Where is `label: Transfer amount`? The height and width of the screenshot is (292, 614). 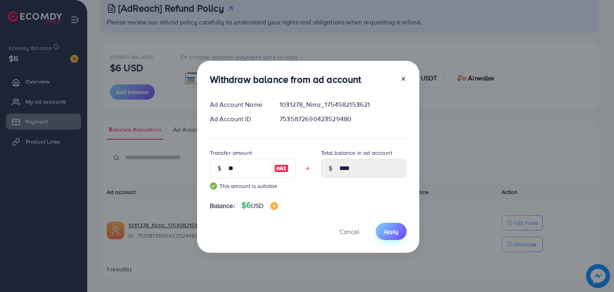
label: Transfer amount is located at coordinates (230, 153).